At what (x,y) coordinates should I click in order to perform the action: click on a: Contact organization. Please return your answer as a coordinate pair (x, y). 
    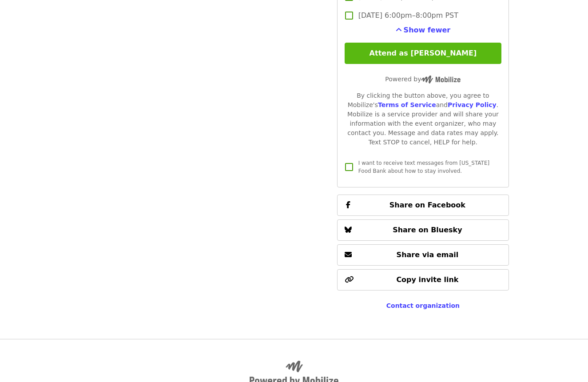
    Looking at the image, I should click on (423, 306).